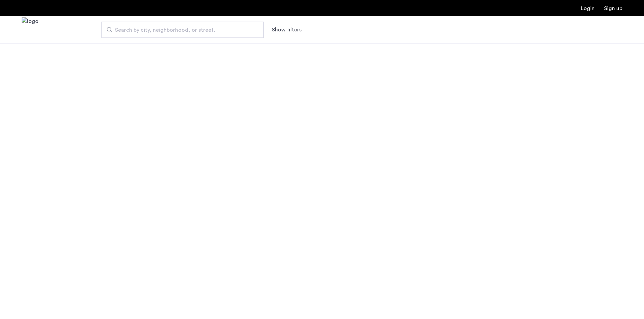  I want to click on a: Login, so click(588, 9).